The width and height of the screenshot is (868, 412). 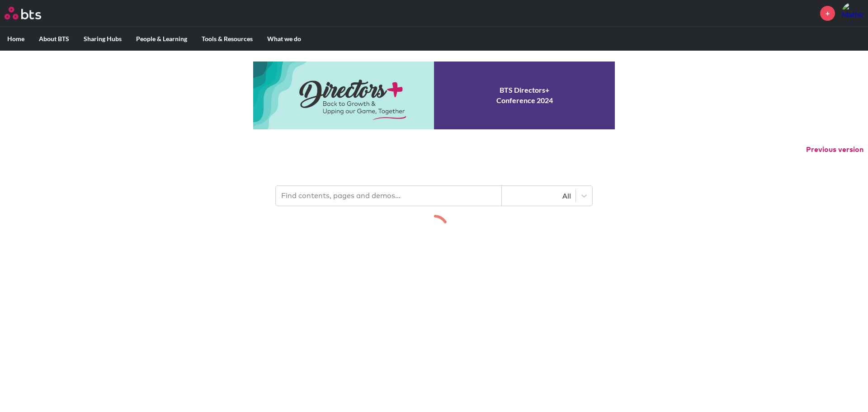 What do you see at coordinates (102, 39) in the screenshot?
I see `label: Sharing Hubs` at bounding box center [102, 39].